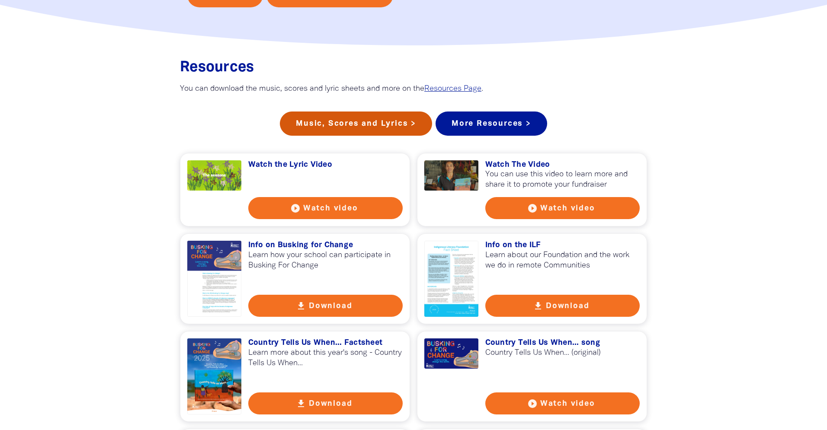  Describe the element at coordinates (326, 165) in the screenshot. I see `h3: Watch the Lyric Video` at that location.